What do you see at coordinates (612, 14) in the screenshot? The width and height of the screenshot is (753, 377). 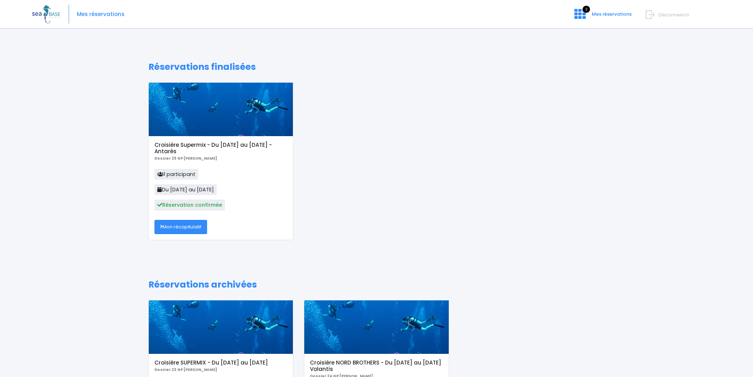 I see `span: Mes réservations` at bounding box center [612, 14].